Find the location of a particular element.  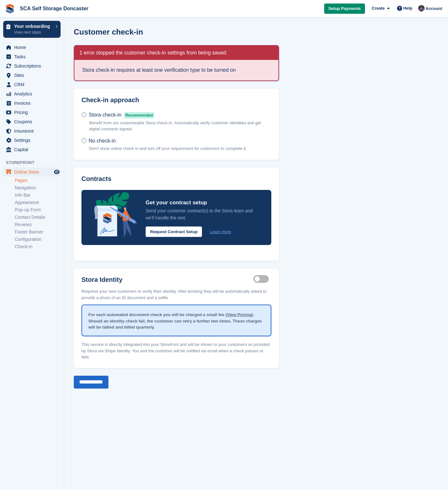

a: View Pricing is located at coordinates (239, 314).